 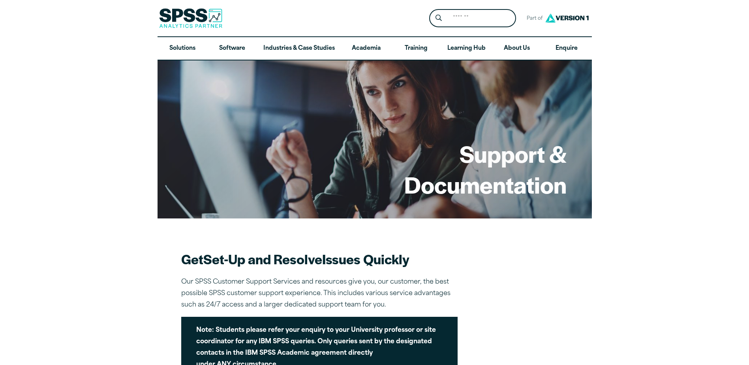 I want to click on a: Training, so click(x=416, y=49).